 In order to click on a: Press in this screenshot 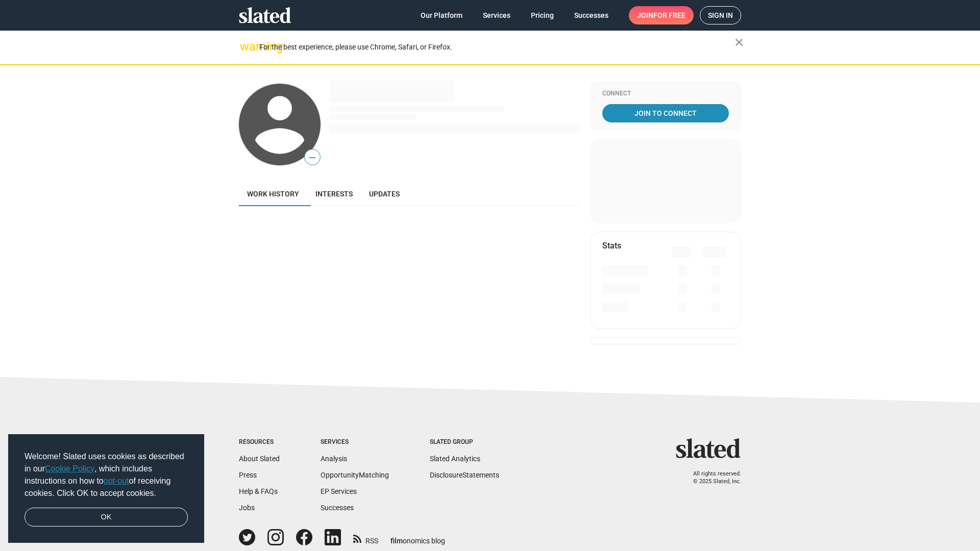, I will do `click(248, 475)`.